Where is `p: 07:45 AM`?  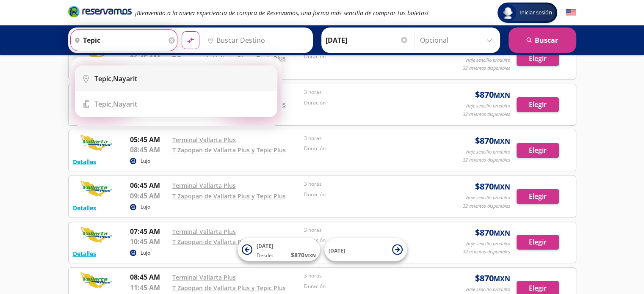 p: 07:45 AM is located at coordinates (149, 232).